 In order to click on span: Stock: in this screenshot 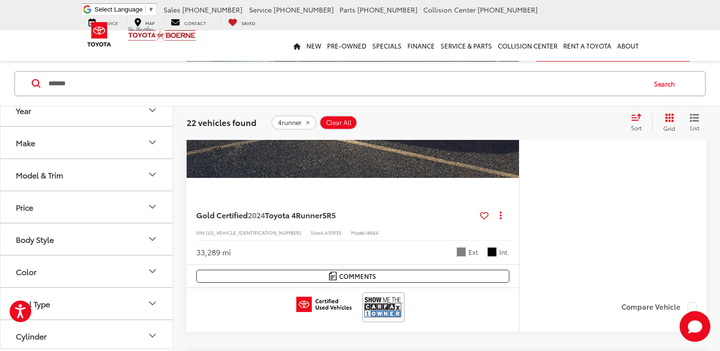, I will do `click(317, 232)`.